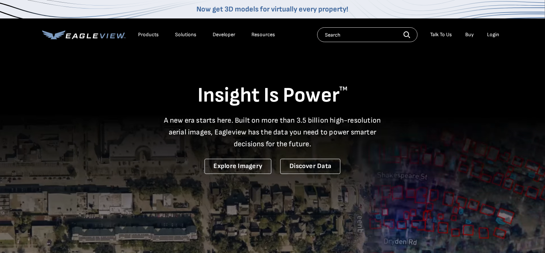 The height and width of the screenshot is (253, 545). I want to click on div: Solutions, so click(186, 35).